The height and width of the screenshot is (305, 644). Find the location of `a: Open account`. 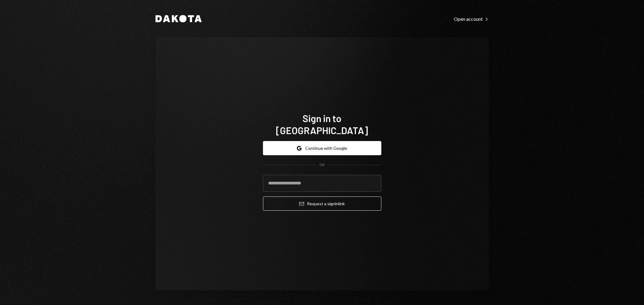

a: Open account is located at coordinates (471, 18).